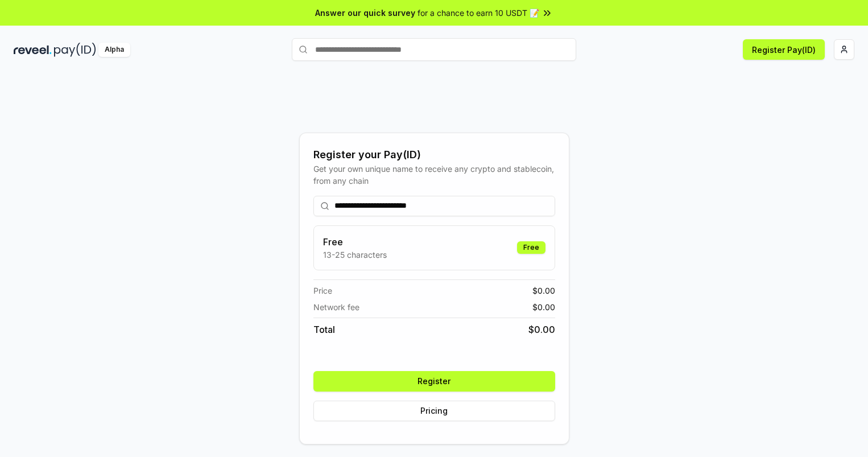  Describe the element at coordinates (434, 411) in the screenshot. I see `button: Pricing` at that location.